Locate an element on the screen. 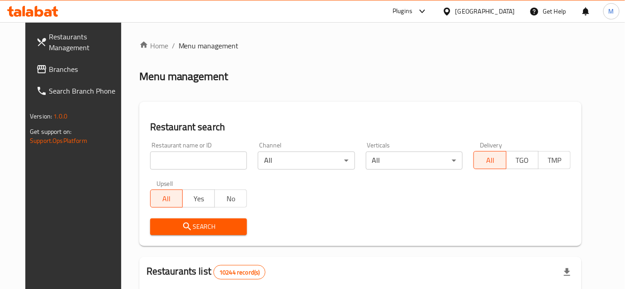 This screenshot has height=289, width=625. a: Branches is located at coordinates (79, 69).